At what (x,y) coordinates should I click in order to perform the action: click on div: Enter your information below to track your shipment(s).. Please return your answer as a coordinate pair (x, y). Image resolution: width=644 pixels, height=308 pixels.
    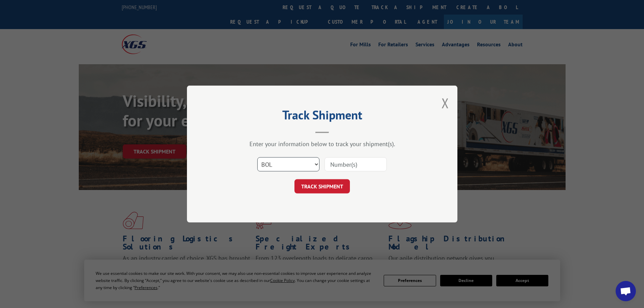
    Looking at the image, I should click on (322, 143).